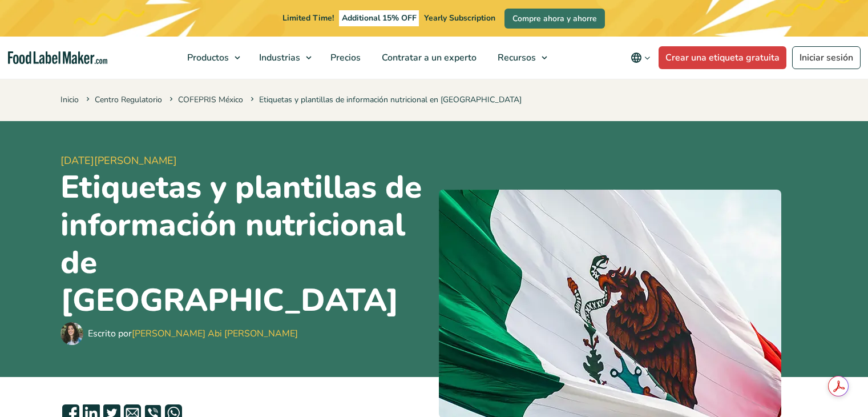 Image resolution: width=868 pixels, height=417 pixels. What do you see at coordinates (555, 18) in the screenshot?
I see `a: Compre ahora y ahorre` at bounding box center [555, 18].